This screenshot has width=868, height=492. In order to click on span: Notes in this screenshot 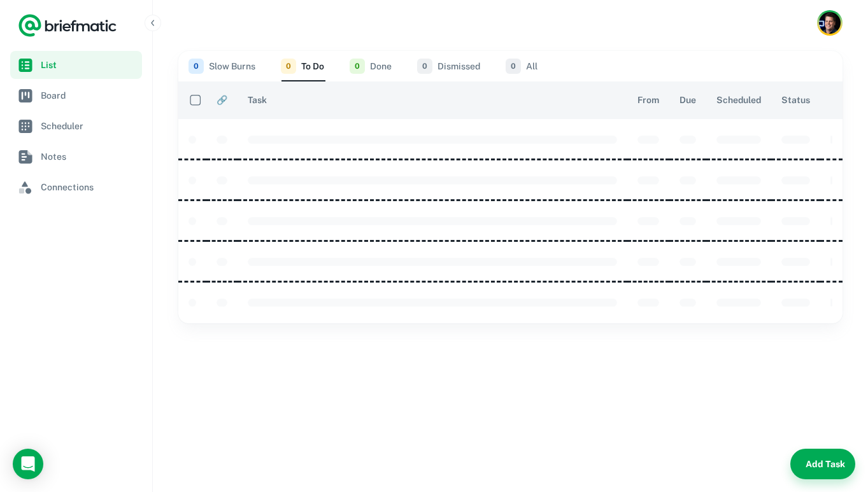, I will do `click(88, 157)`.